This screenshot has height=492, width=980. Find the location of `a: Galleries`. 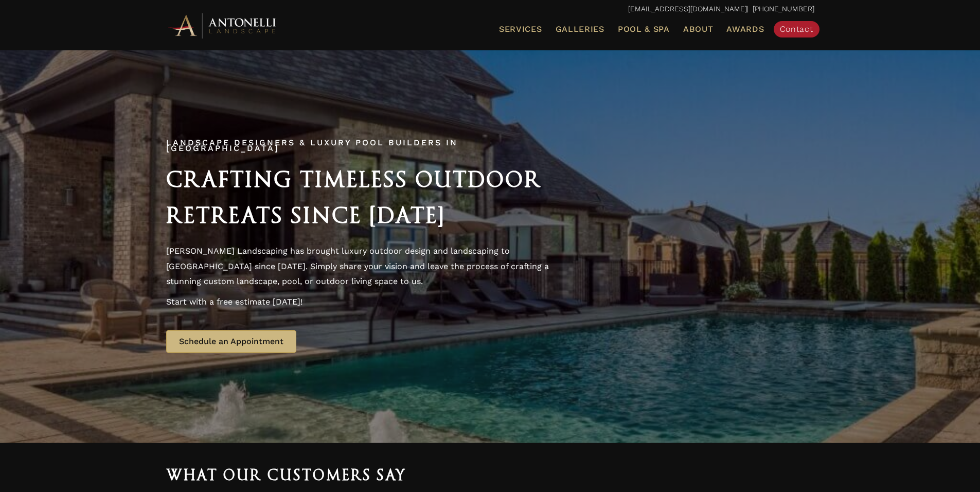

a: Galleries is located at coordinates (580, 30).